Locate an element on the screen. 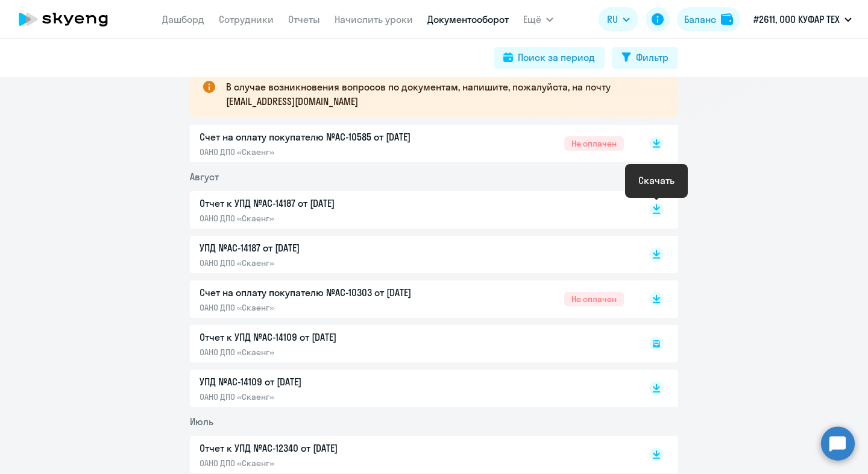  div: Баланс is located at coordinates (700, 19).